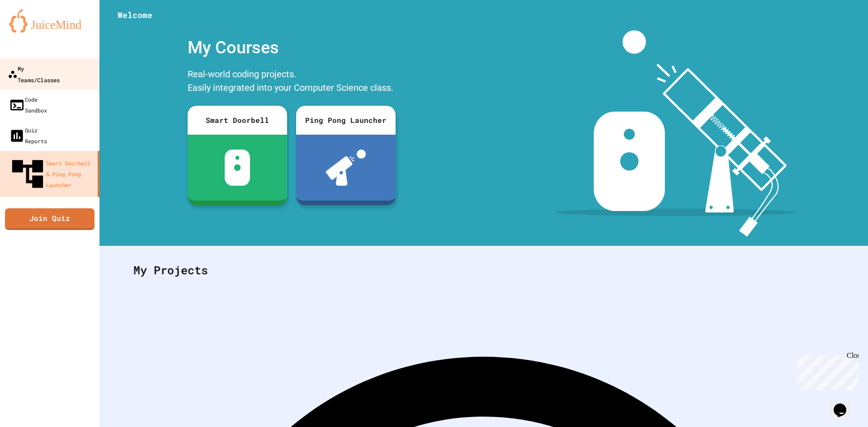 Image resolution: width=868 pixels, height=427 pixels. What do you see at coordinates (50, 21) in the screenshot?
I see `img: logo-orange.svg` at bounding box center [50, 21].